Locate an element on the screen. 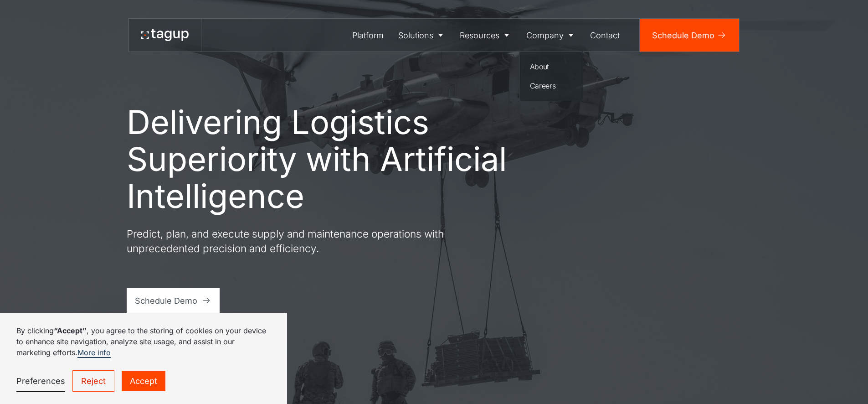  a: Resources is located at coordinates (486, 35).